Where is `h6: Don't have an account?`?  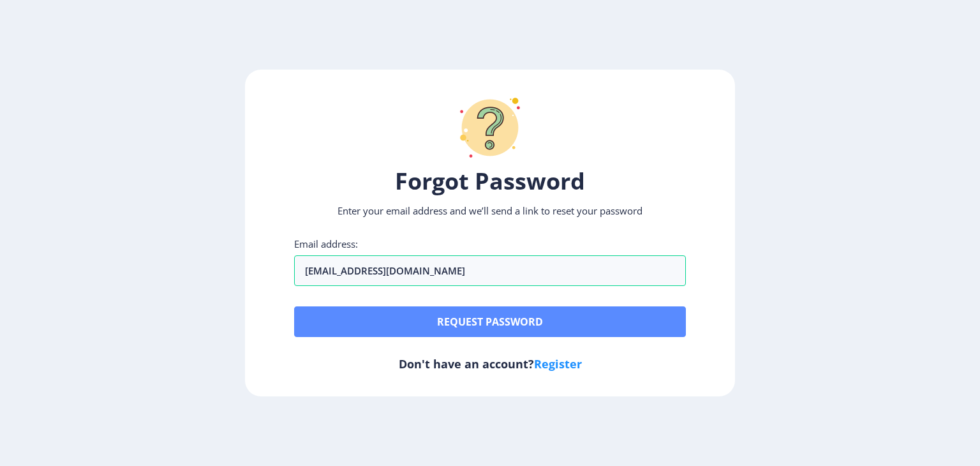
h6: Don't have an account? is located at coordinates (490, 364).